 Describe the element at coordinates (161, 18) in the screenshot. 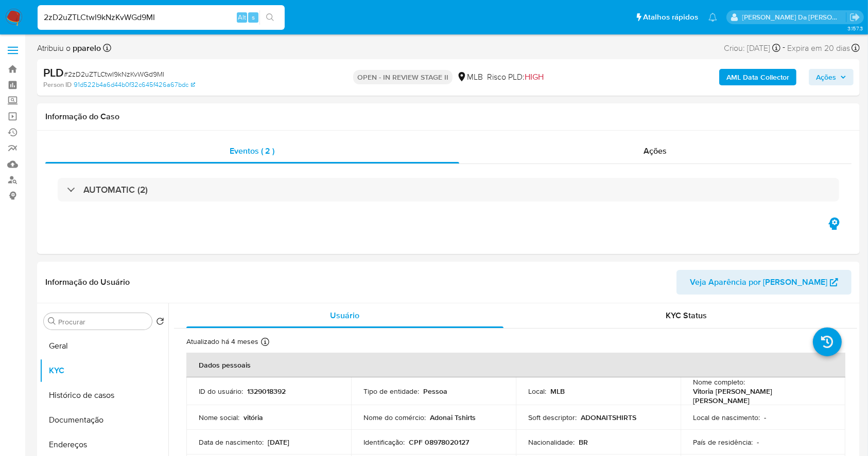

I see `input: Pesquise usuários ou casos...` at that location.